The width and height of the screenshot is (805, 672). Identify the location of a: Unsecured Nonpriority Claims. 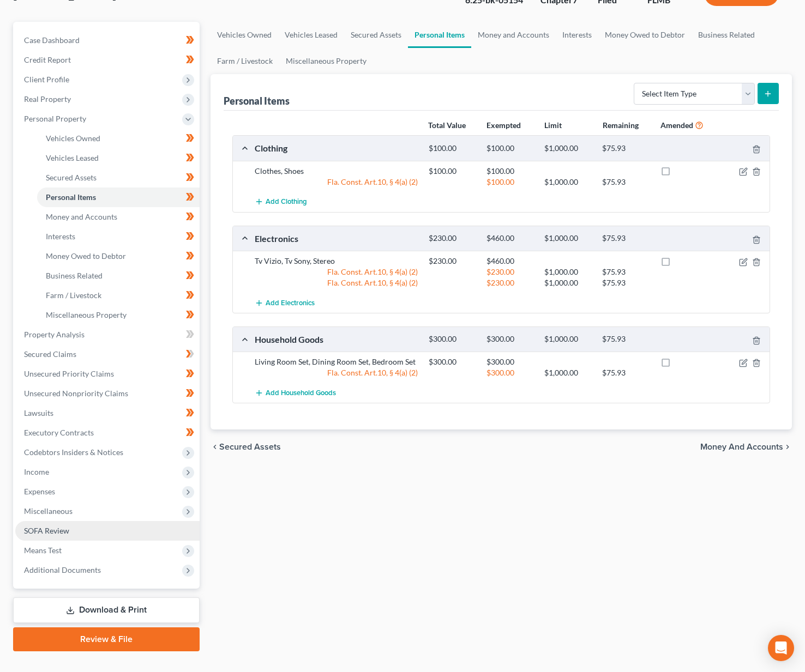
(107, 394).